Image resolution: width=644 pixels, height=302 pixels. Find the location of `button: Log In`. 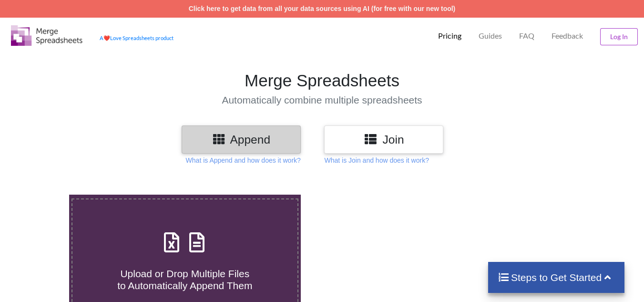

button: Log In is located at coordinates (619, 37).